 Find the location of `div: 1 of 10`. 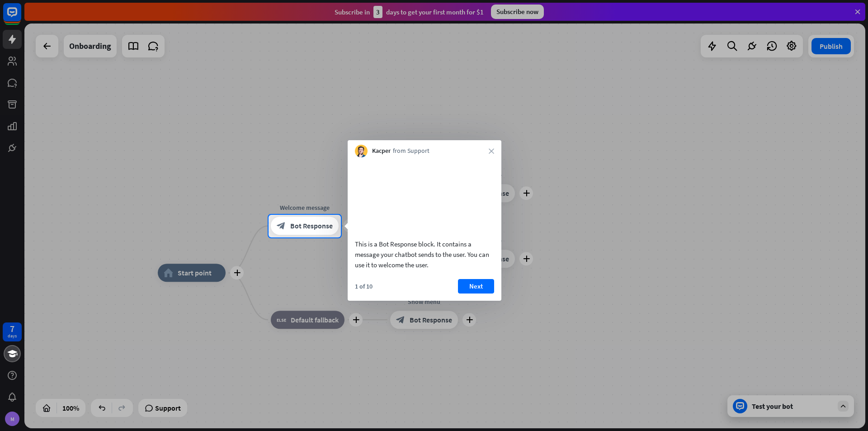

div: 1 of 10 is located at coordinates (363, 286).